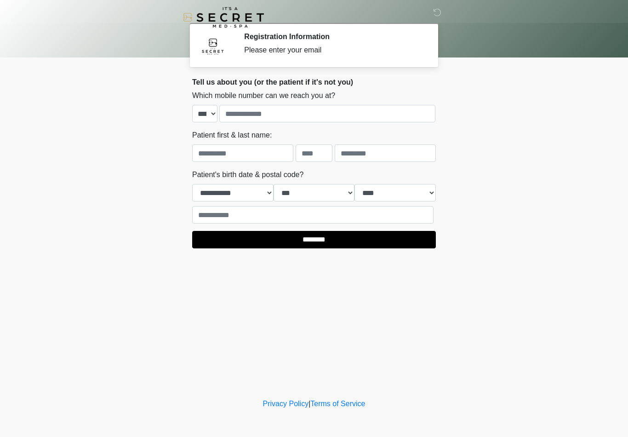 The height and width of the screenshot is (437, 628). I want to click on a: Terms of Service, so click(338, 403).